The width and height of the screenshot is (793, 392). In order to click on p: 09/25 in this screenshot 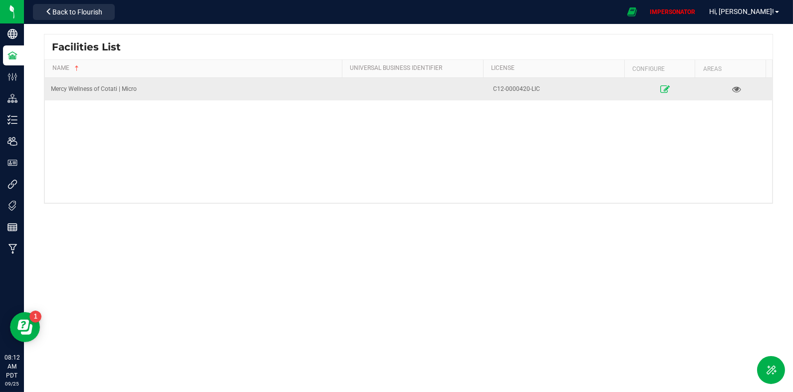, I will do `click(12, 383)`.